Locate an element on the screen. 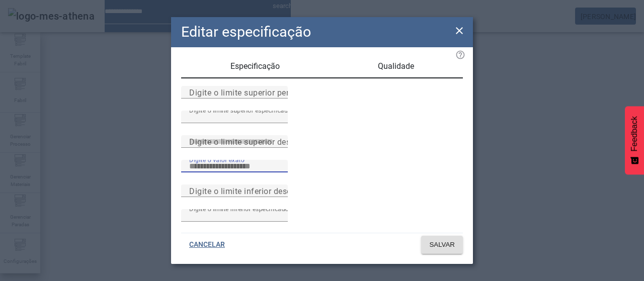 The height and width of the screenshot is (281, 644). span: Qualidade is located at coordinates (396, 66).